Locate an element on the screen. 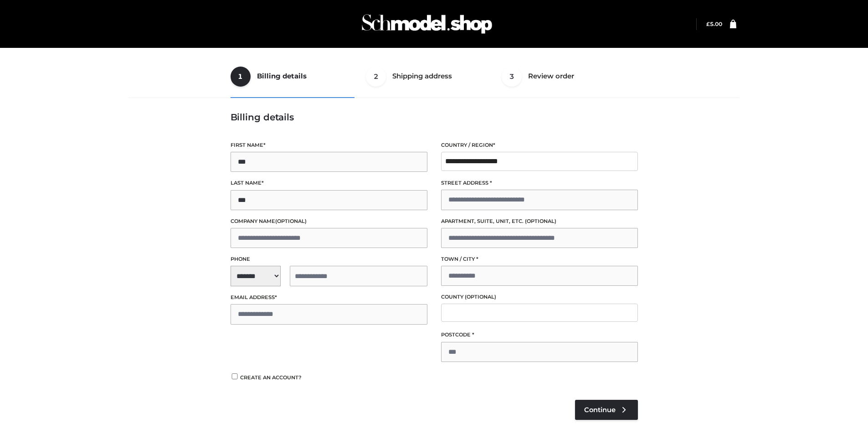 The height and width of the screenshot is (429, 868). span: Create an account? is located at coordinates (270, 378).